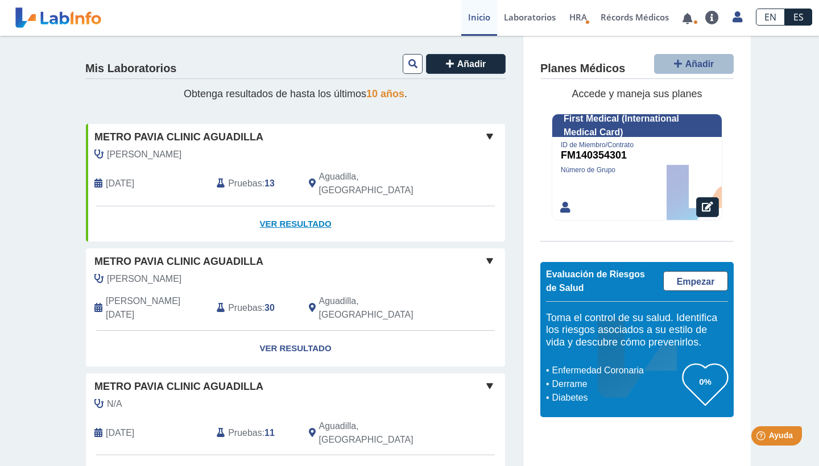  What do you see at coordinates (582, 69) in the screenshot?
I see `h4: Planes Médicos` at bounding box center [582, 69].